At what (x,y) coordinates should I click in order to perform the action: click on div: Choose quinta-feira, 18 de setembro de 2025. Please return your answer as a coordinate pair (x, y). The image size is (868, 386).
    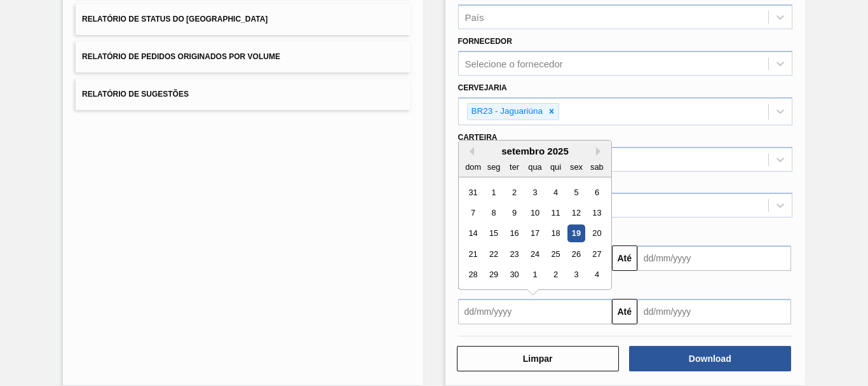
    Looking at the image, I should click on (555, 233).